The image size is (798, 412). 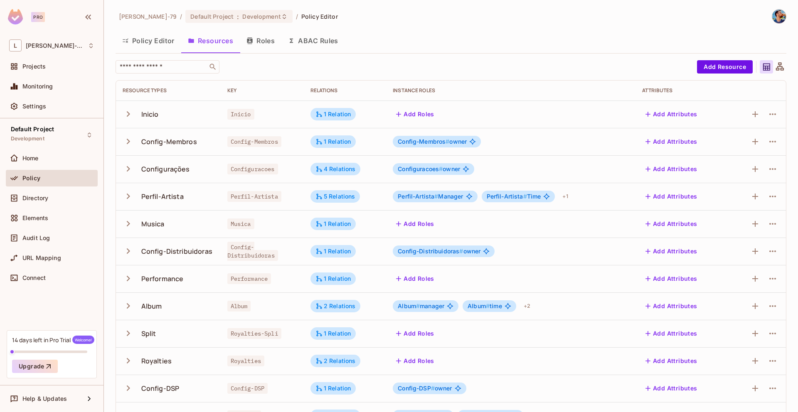 I want to click on div: Royalties, so click(x=156, y=361).